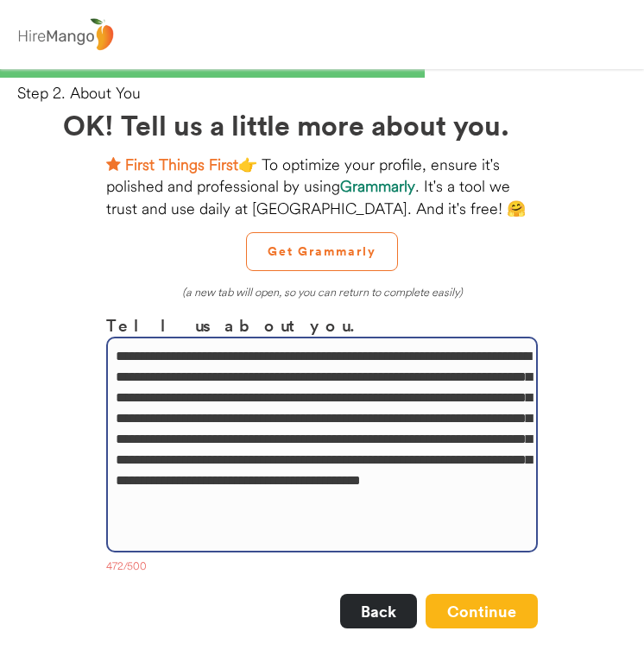 This screenshot has width=644, height=650. Describe the element at coordinates (322, 73) in the screenshot. I see `div: 66%` at that location.